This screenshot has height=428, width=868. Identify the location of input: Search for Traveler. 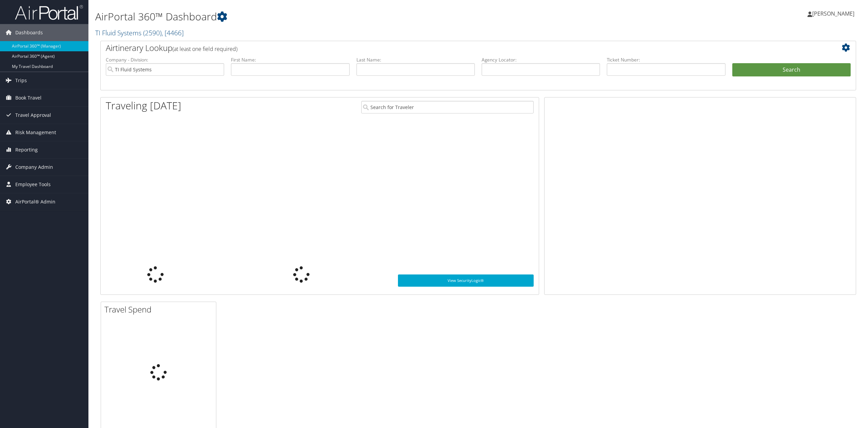
(447, 107).